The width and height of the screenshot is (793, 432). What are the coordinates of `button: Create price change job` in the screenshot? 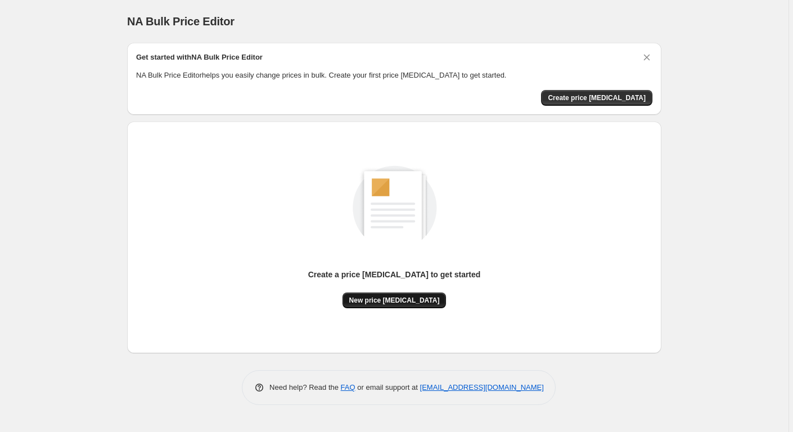 It's located at (597, 98).